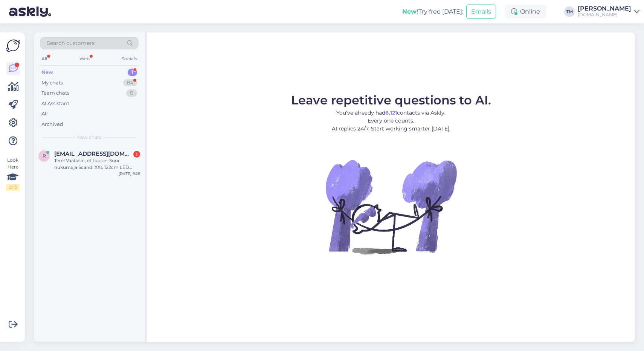  I want to click on div: 84, so click(130, 83).